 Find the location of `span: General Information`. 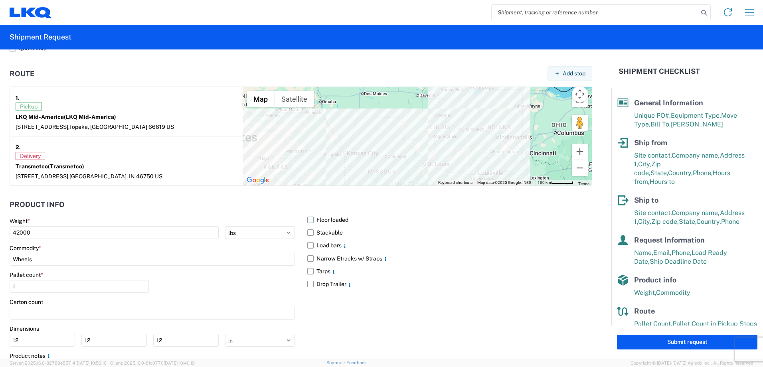

span: General Information is located at coordinates (668, 103).